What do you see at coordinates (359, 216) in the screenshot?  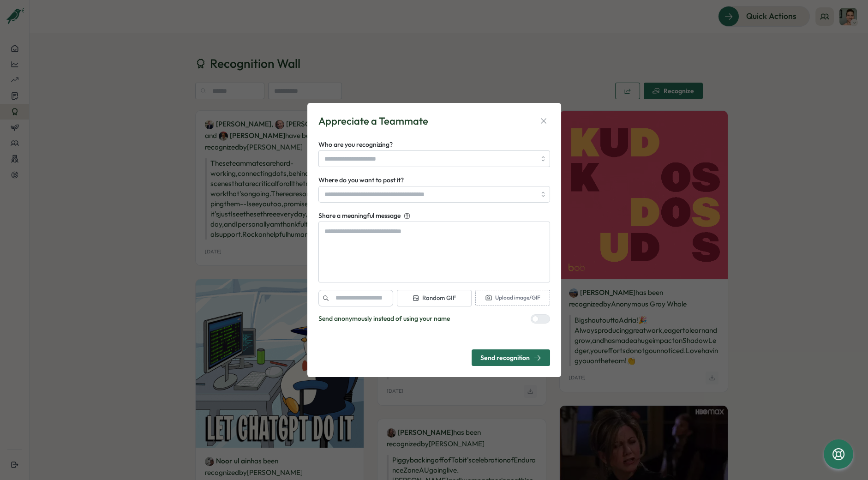 I see `span: Share a meaningful message` at bounding box center [359, 216].